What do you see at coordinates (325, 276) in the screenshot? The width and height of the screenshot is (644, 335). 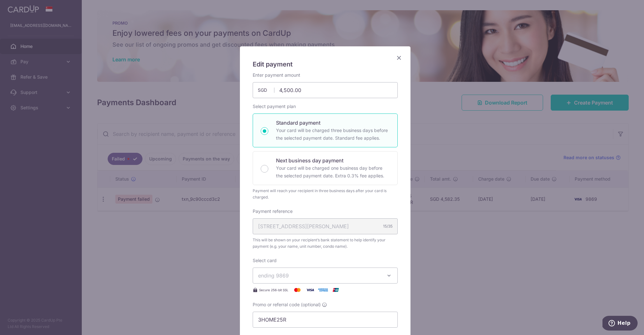 I see `button: ending 9869` at bounding box center [325, 276].